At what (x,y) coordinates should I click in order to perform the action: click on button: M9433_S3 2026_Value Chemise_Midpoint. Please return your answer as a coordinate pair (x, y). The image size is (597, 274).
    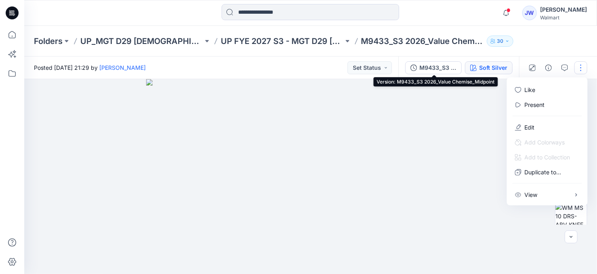
    Looking at the image, I should click on (434, 68).